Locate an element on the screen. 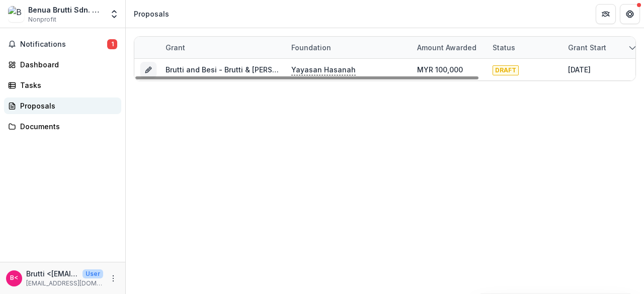 This screenshot has width=644, height=294. button: Open entity switcher is located at coordinates (114, 14).